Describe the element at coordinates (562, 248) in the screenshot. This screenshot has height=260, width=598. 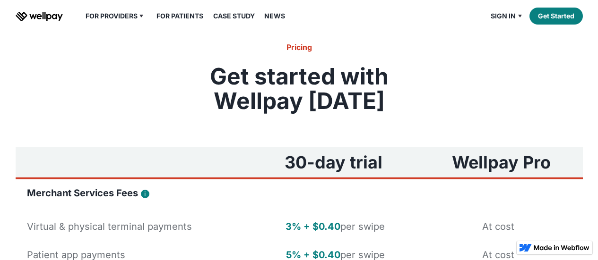
I see `img: Made in Webflow` at that location.